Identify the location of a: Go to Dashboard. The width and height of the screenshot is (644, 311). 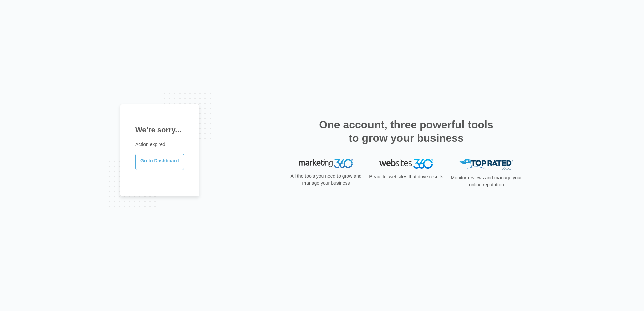
(159, 162).